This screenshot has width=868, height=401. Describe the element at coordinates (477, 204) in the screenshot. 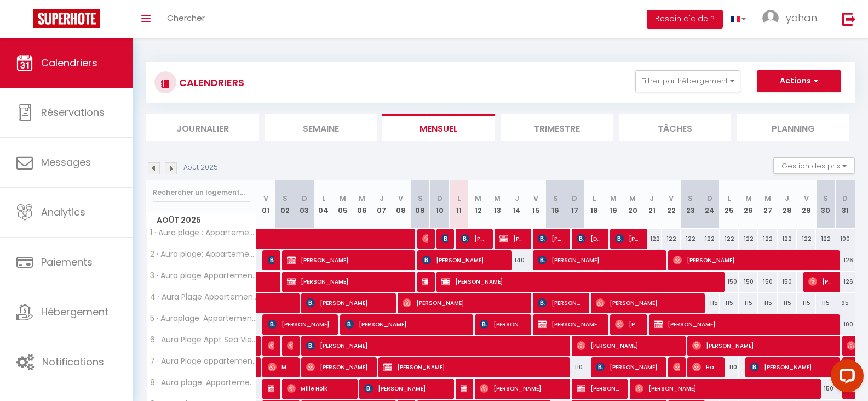

I see `th: 12` at that location.